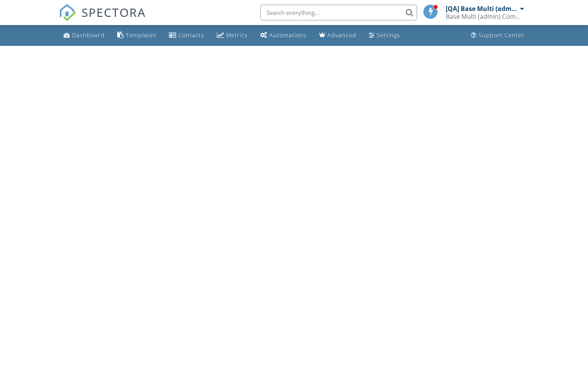 The width and height of the screenshot is (588, 392). What do you see at coordinates (342, 35) in the screenshot?
I see `div: Advanced` at bounding box center [342, 35].